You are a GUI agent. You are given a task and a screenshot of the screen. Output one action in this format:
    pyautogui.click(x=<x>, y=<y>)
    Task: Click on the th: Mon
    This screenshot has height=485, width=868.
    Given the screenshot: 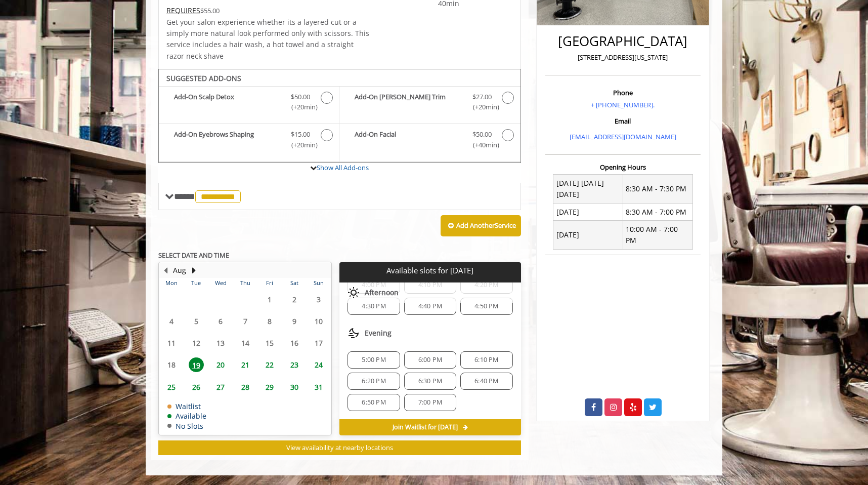 What is the action you would take?
    pyautogui.click(x=172, y=283)
    